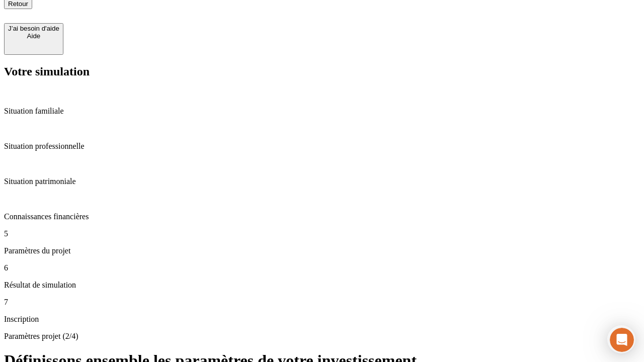 The height and width of the screenshot is (362, 644). Describe the element at coordinates (322, 146) in the screenshot. I see `p: Situation professionnelle` at that location.